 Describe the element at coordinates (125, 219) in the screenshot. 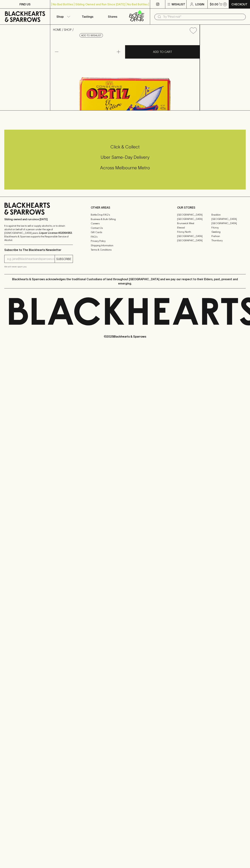

I see `a: Business & Bulk Gifting` at that location.